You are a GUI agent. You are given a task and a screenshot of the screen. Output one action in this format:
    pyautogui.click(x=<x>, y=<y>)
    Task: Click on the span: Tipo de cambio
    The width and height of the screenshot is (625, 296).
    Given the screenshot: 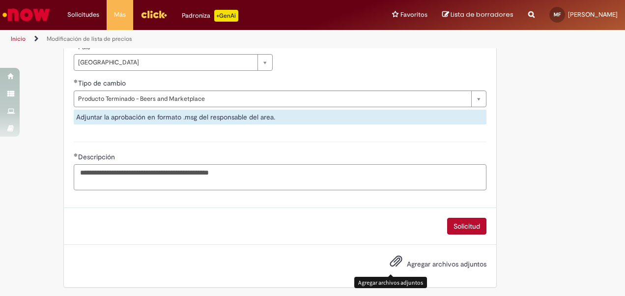 What is the action you would take?
    pyautogui.click(x=103, y=83)
    